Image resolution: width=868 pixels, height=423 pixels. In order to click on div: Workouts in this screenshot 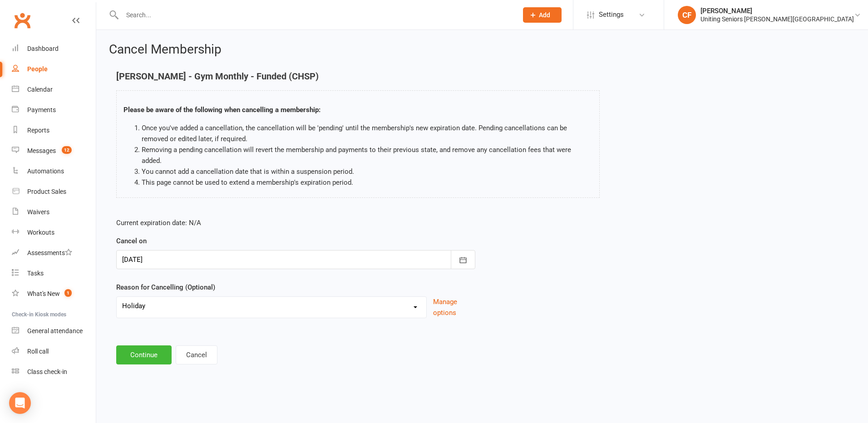, I will do `click(41, 232)`.